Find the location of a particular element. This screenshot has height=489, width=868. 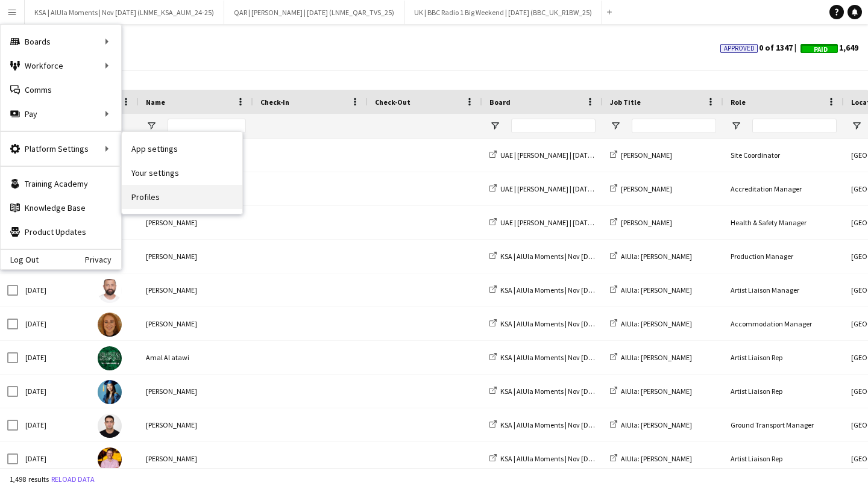

div: Pay is located at coordinates (61, 114).